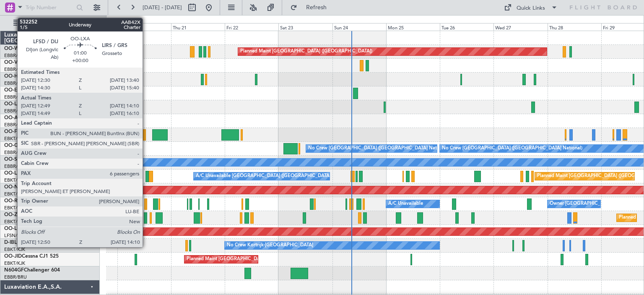 The height and width of the screenshot is (295, 644). Describe the element at coordinates (15, 201) in the screenshot. I see `span: OO-ROK` at that location.